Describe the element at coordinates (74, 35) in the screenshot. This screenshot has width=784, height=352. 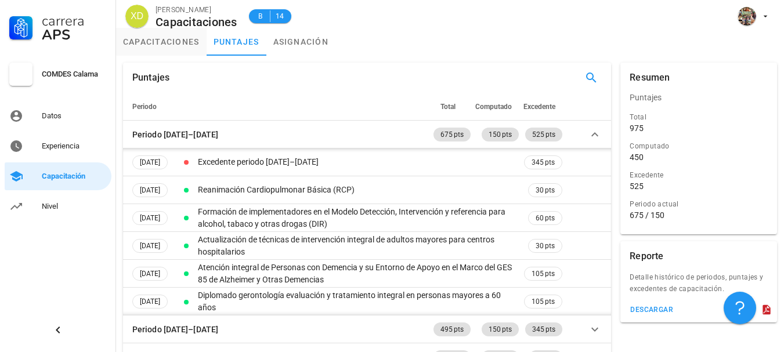
I see `div: APS` at that location.